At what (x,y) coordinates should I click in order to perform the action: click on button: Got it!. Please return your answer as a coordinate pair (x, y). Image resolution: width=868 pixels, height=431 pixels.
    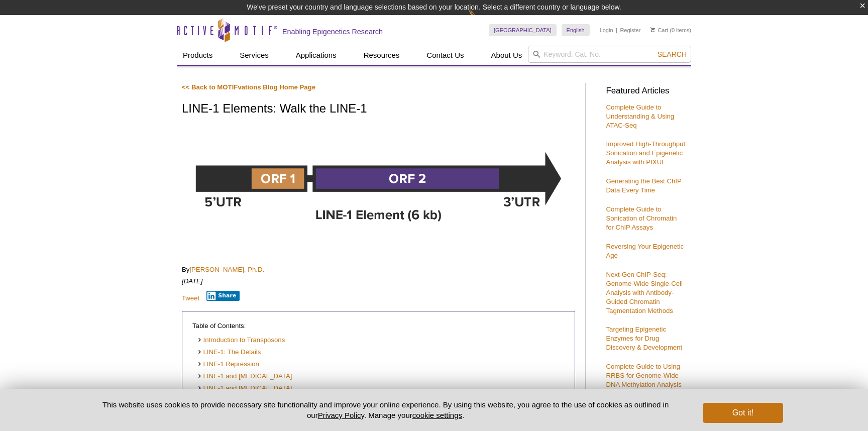
    Looking at the image, I should click on (743, 413).